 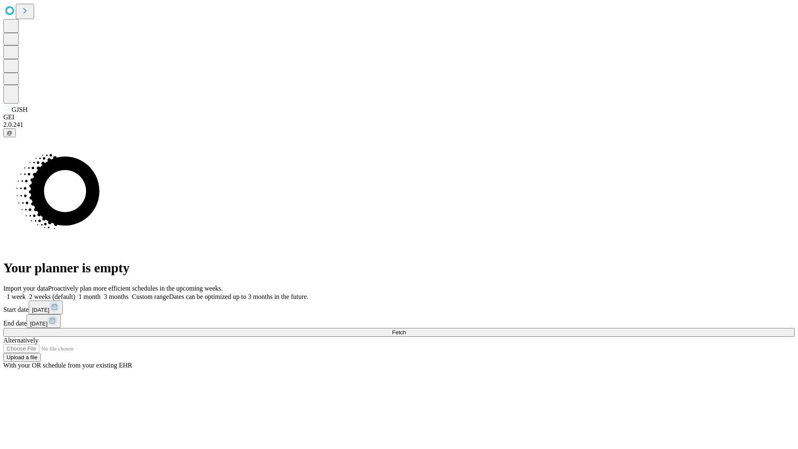 What do you see at coordinates (26, 288) in the screenshot?
I see `span: Import your data` at bounding box center [26, 288].